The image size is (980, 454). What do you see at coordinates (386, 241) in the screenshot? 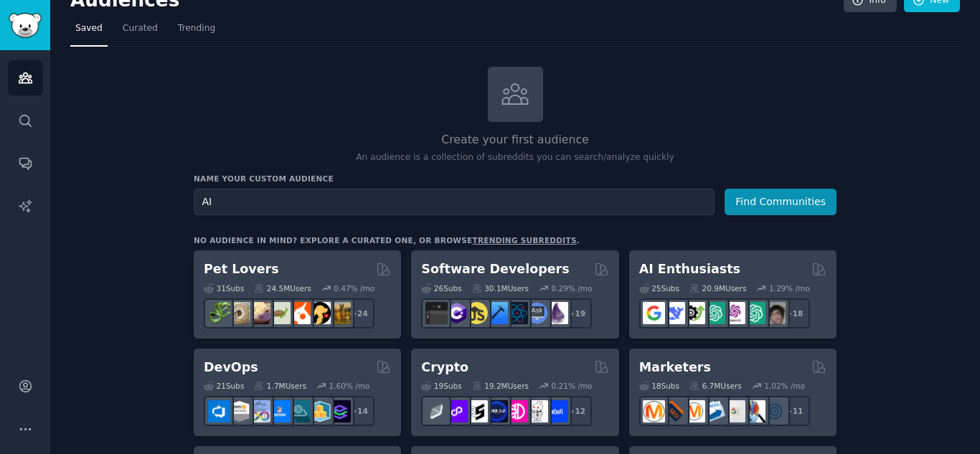
I see `div: No audience in mind? Explore a curated one, or browse .` at bounding box center [386, 241].